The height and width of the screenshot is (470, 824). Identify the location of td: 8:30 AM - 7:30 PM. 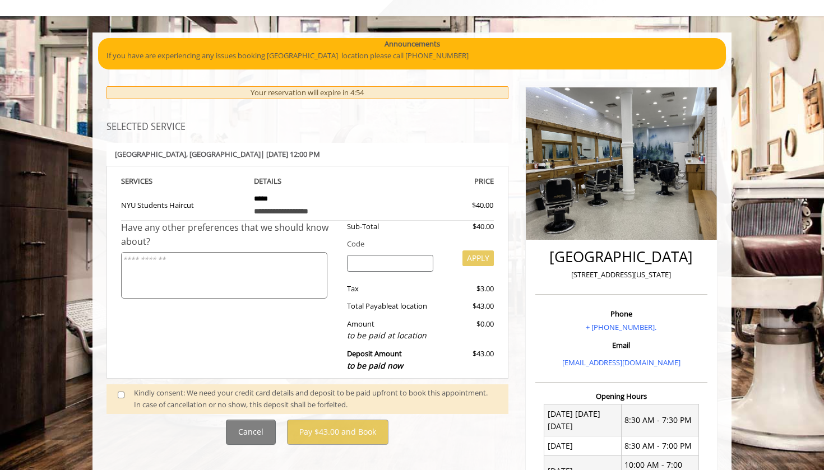
(659, 420).